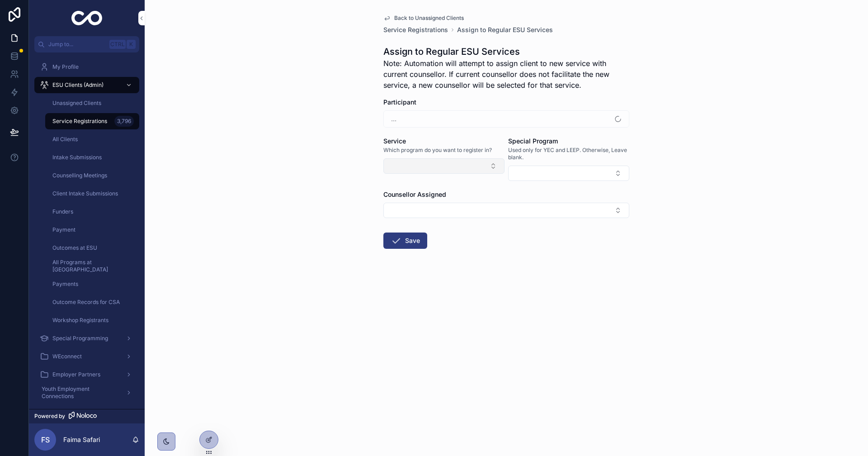 The width and height of the screenshot is (868, 456). Describe the element at coordinates (92, 212) in the screenshot. I see `a: Funders` at that location.